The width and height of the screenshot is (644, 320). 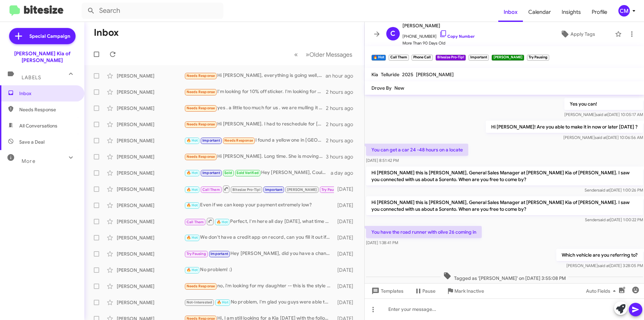 What do you see at coordinates (255, 108) in the screenshot?
I see `div: yes . a little too much for us . we are mulling it over . can you do better ?` at bounding box center [255, 108].